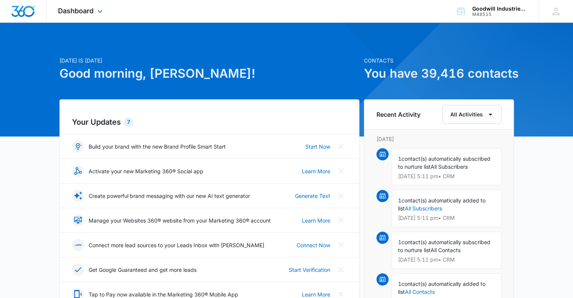  What do you see at coordinates (169, 196) in the screenshot?
I see `p: Create powerful brand messaging with our new AI text generator` at bounding box center [169, 196].